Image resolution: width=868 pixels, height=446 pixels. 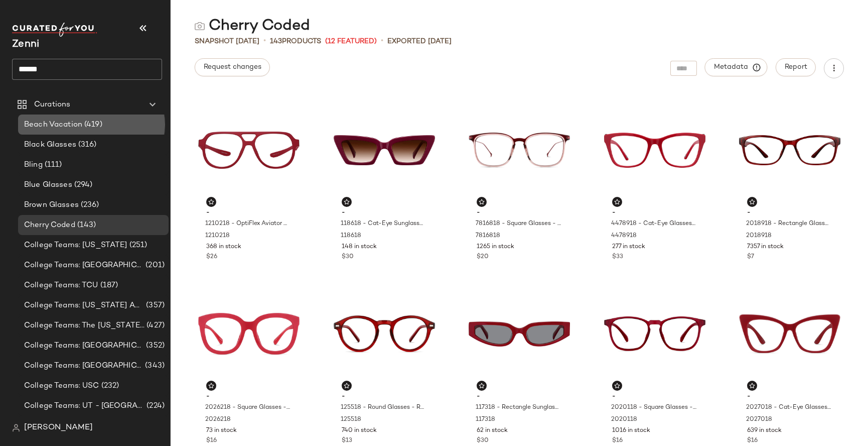 I want to click on span: Report, so click(x=796, y=67).